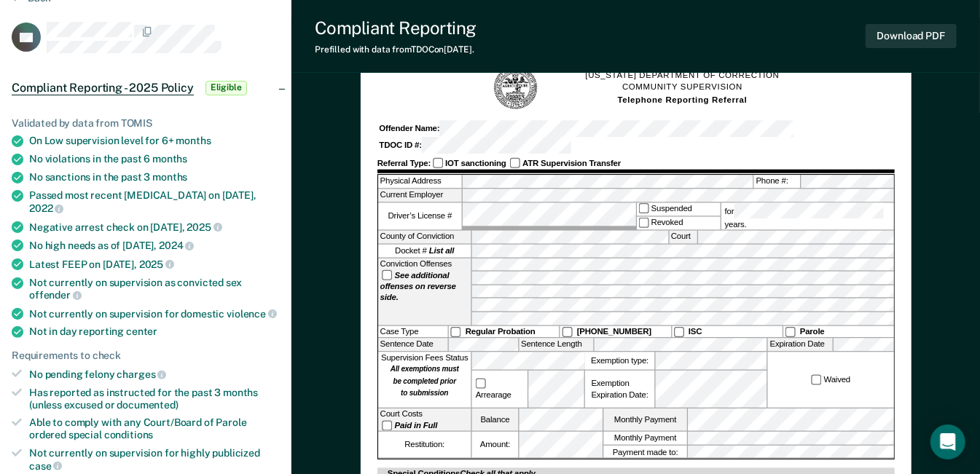 This screenshot has width=980, height=474. What do you see at coordinates (912, 36) in the screenshot?
I see `button: Download PDF` at bounding box center [912, 36].